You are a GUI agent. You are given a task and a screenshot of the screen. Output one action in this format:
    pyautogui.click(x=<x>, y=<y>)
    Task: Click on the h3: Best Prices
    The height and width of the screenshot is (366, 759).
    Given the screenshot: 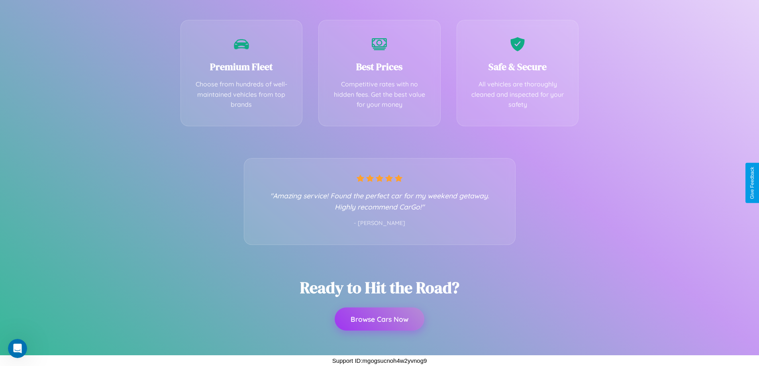 What is the action you would take?
    pyautogui.click(x=379, y=67)
    